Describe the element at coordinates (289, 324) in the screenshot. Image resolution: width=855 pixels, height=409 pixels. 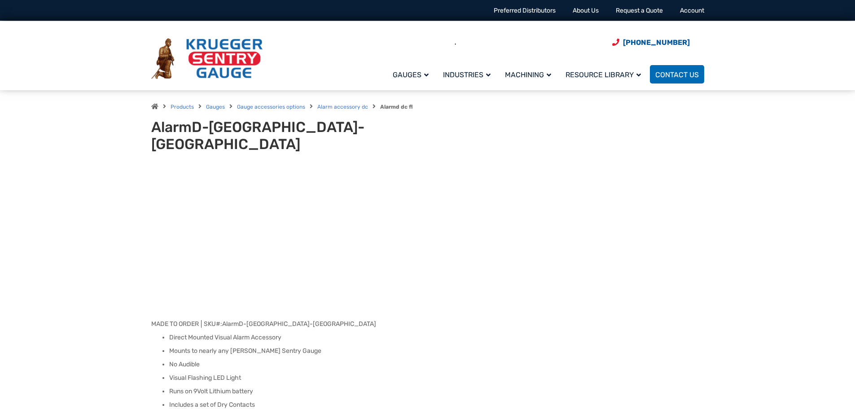
I see `span: SKU#:` at that location.